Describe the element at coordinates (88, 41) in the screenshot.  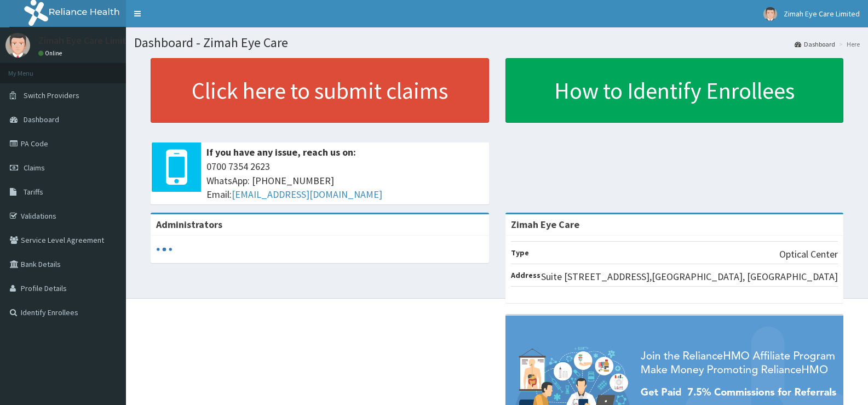
I see `p: Zimah Eye Care Limited` at that location.